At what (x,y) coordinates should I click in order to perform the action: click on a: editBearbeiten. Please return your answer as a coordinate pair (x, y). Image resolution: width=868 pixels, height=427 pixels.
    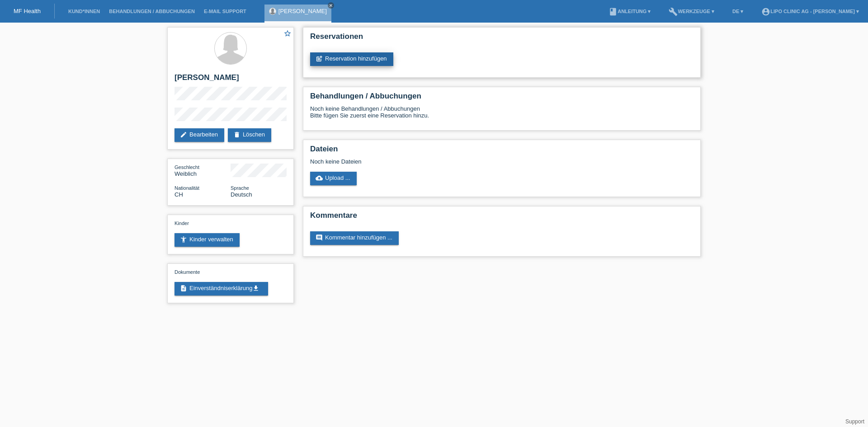
    Looking at the image, I should click on (200, 135).